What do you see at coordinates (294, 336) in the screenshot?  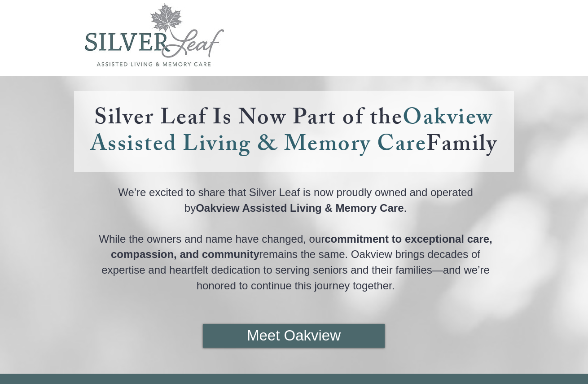 I see `a: Meet Oakview` at bounding box center [294, 336].